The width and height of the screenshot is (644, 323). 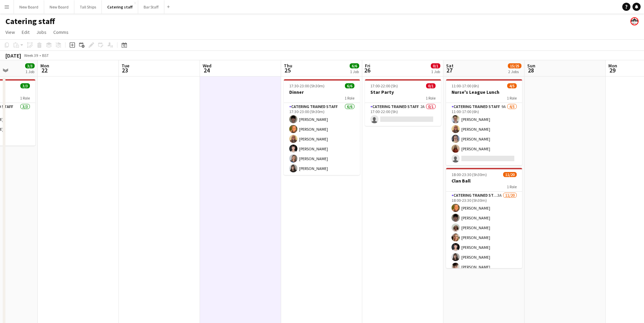 I want to click on a: Edit, so click(x=26, y=32).